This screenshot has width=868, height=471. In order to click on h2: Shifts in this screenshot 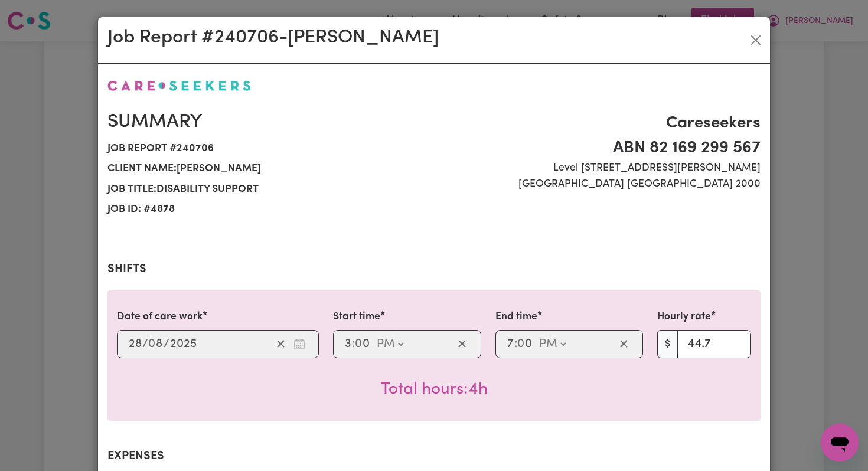, I will do `click(434, 269)`.